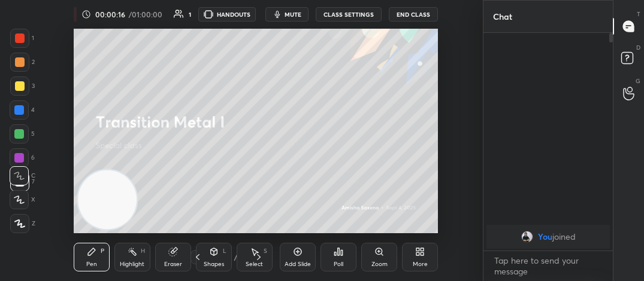 This screenshot has width=644, height=281. Describe the element at coordinates (143, 251) in the screenshot. I see `div: H` at that location.